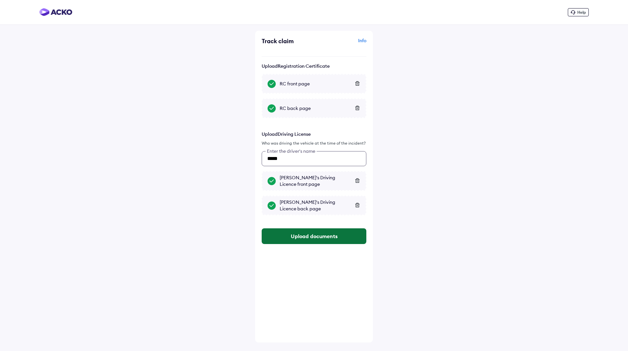 This screenshot has height=351, width=628. What do you see at coordinates (314, 236) in the screenshot?
I see `button: Upload documents` at bounding box center [314, 236].